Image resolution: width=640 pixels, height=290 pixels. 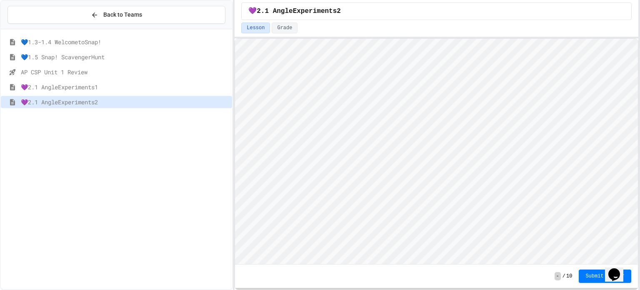 I want to click on span: AP CSP Unit 1 Review, so click(x=125, y=72).